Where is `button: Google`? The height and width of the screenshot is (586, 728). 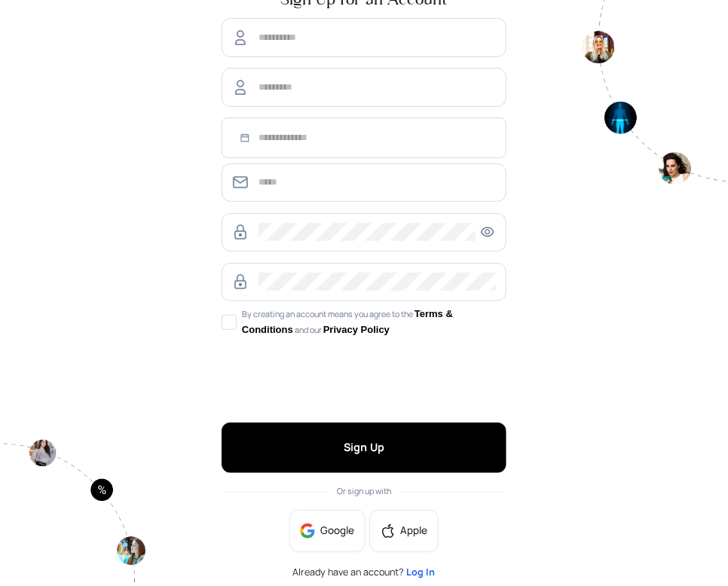
button: Google is located at coordinates (328, 531).